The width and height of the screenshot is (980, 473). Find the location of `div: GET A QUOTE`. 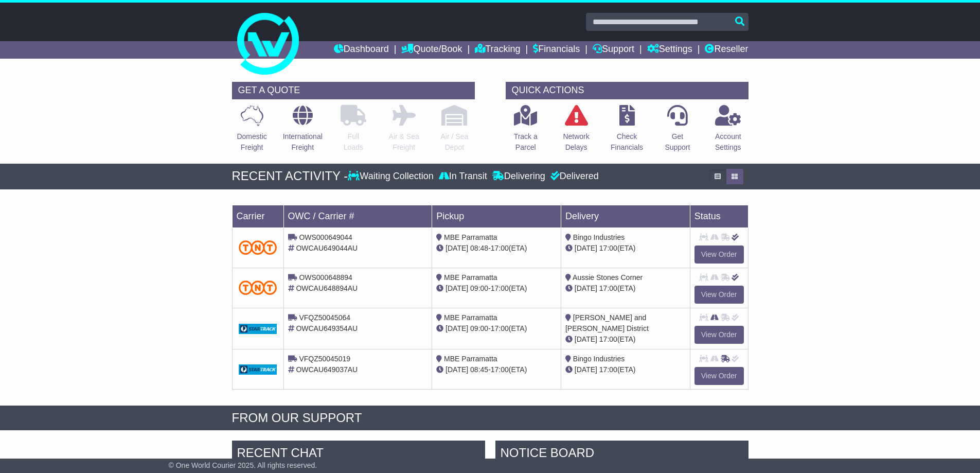

div: GET A QUOTE is located at coordinates (354, 91).